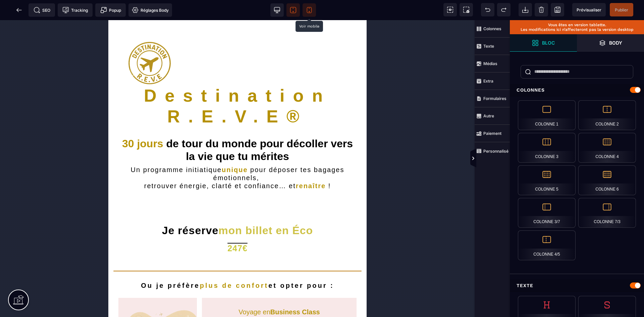 The width and height of the screenshot is (644, 317). What do you see at coordinates (621, 9) in the screenshot?
I see `span: Publier` at bounding box center [621, 9].